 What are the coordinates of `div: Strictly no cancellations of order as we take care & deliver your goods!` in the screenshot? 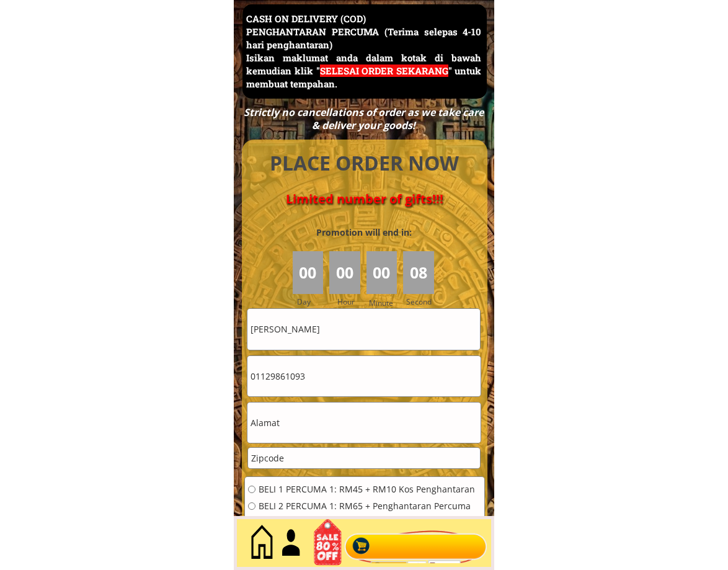 It's located at (364, 119).